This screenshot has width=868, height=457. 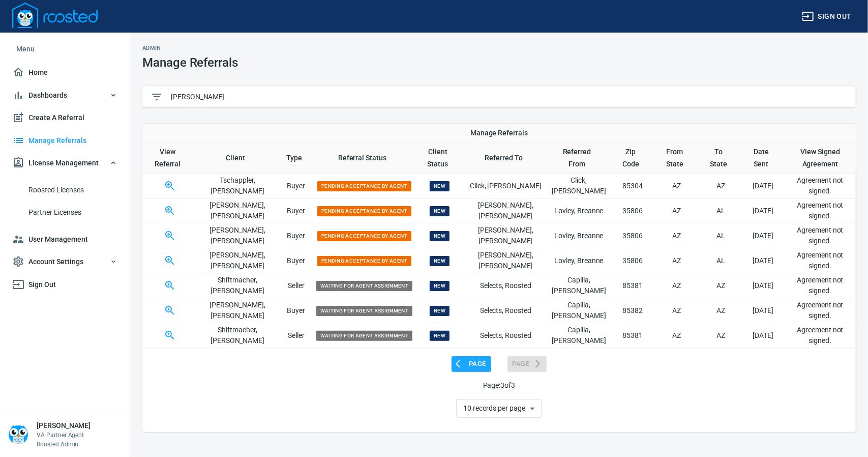 I want to click on span: Sign out, so click(x=827, y=17).